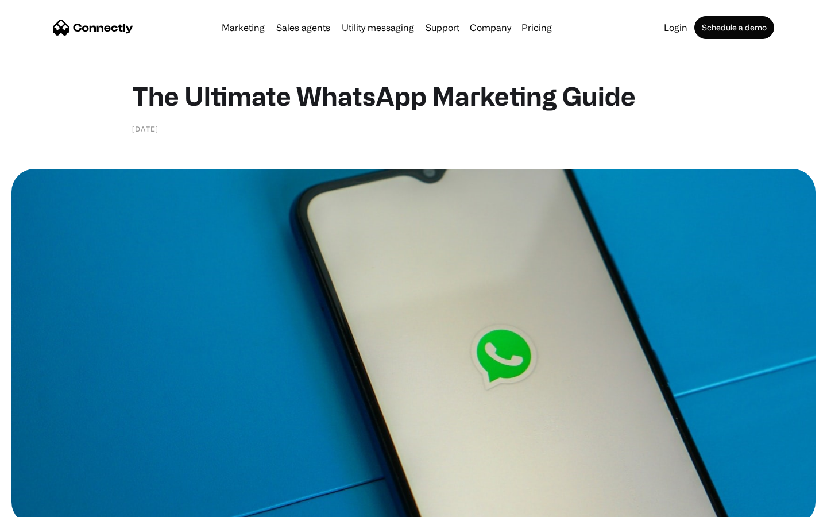 The image size is (827, 517). I want to click on aside: Language selected: English, so click(40, 505).